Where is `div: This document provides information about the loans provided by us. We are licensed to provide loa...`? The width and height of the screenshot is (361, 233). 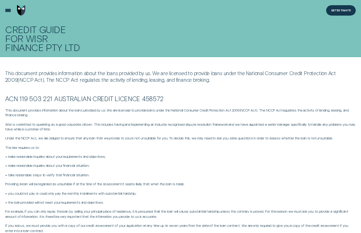
div: This document provides information about the loans provided by us. We are licensed to provide loa... is located at coordinates (180, 83).